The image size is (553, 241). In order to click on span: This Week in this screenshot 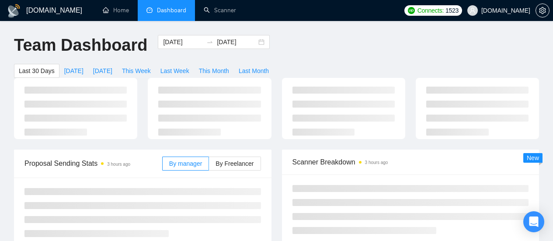, I will do `click(136, 71)`.